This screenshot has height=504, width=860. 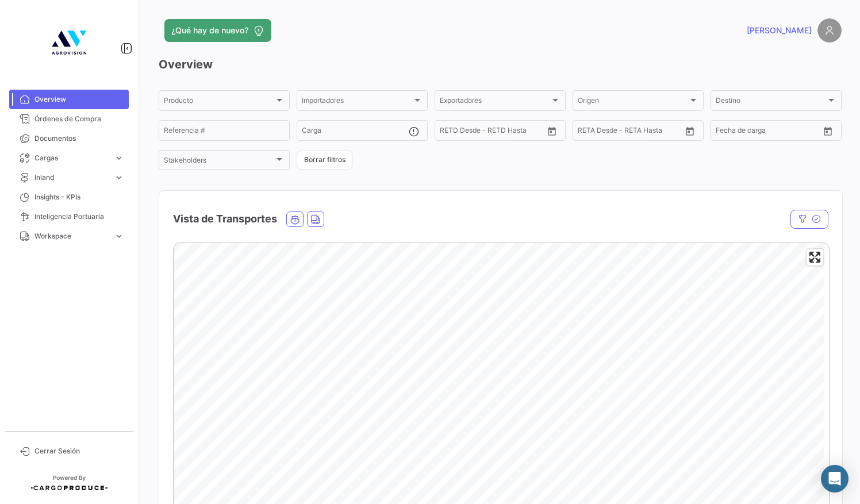 I want to click on a: Insights - KPIs, so click(x=69, y=197).